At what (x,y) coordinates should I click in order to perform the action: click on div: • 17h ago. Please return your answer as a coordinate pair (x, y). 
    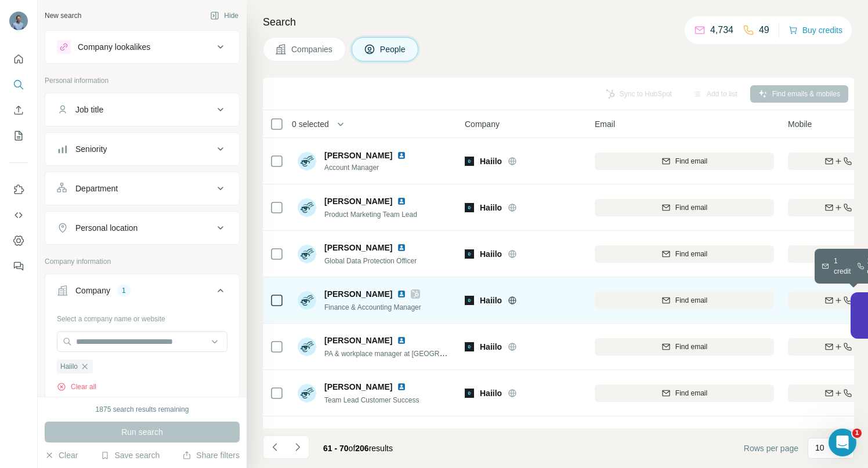
    Looking at the image, I should click on (81, 58).